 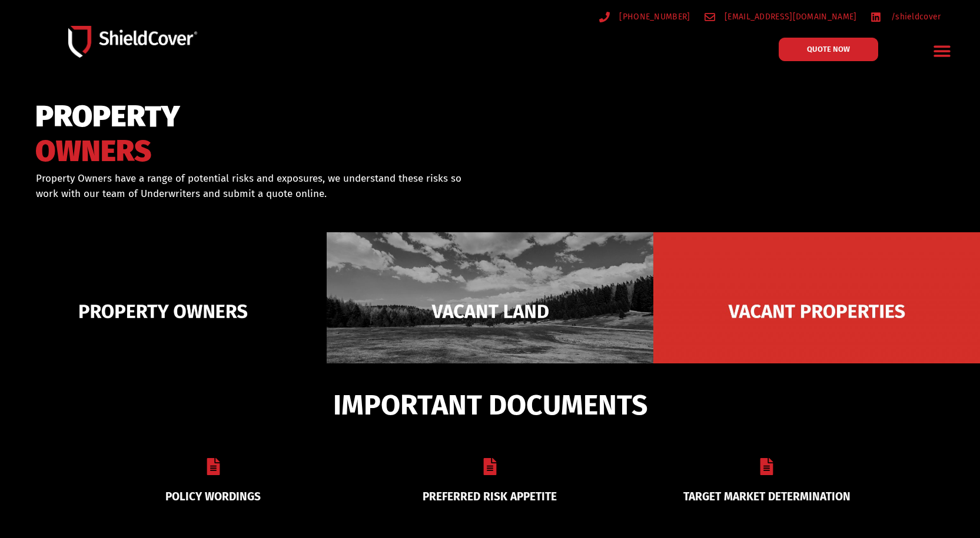 What do you see at coordinates (906, 17) in the screenshot?
I see `a: /shieldcover` at bounding box center [906, 17].